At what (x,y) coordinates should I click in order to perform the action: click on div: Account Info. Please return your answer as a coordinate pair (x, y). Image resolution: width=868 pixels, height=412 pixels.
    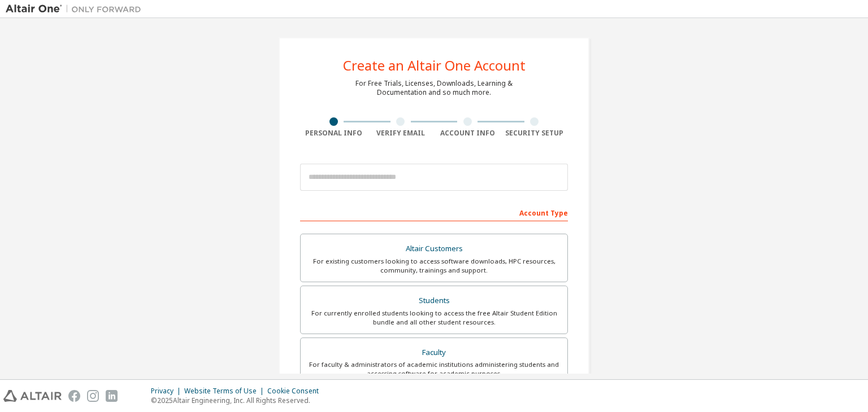
    Looking at the image, I should click on (467, 134).